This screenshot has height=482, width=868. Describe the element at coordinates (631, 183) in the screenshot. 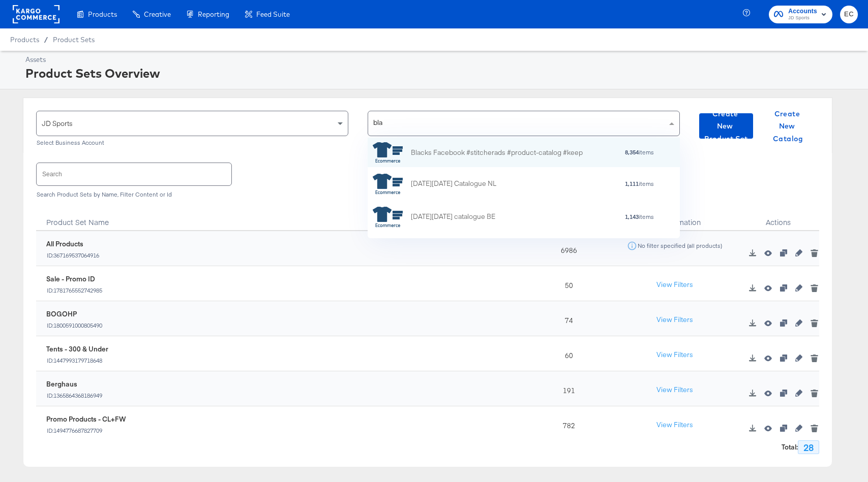

I see `strong: 1,111` at that location.